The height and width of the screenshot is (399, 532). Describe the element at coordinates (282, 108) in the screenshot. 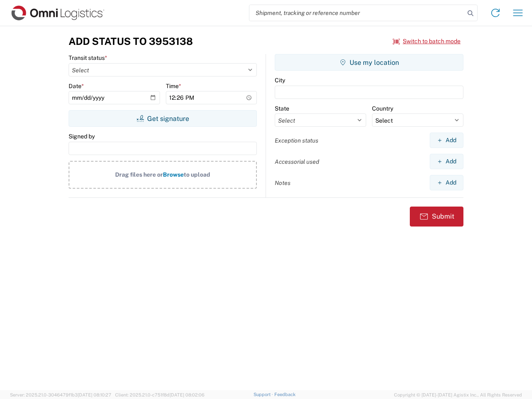

I see `label: State` at that location.